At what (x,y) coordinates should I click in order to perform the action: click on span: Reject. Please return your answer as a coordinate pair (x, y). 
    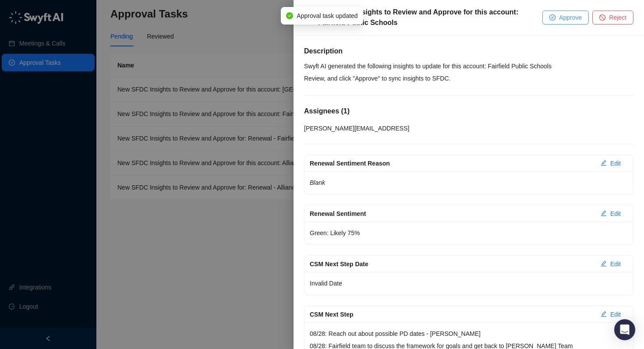
    Looking at the image, I should click on (618, 17).